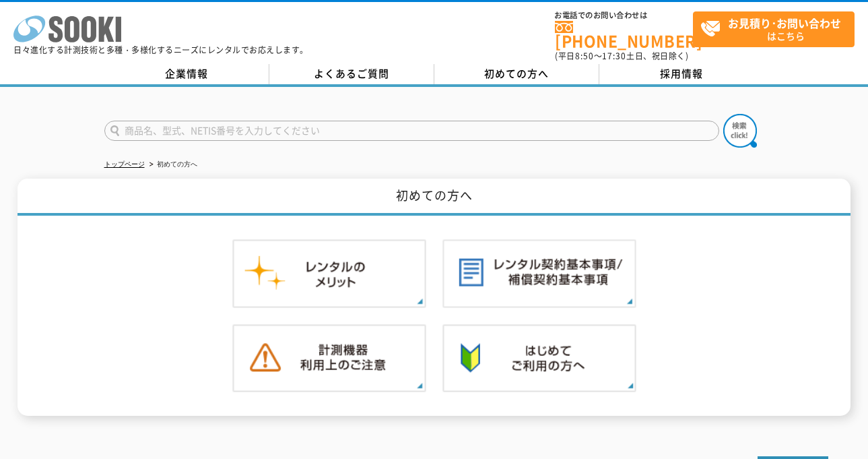  What do you see at coordinates (329, 359) in the screenshot?
I see `img: 計測機器ご利用上のご注意` at bounding box center [329, 359].